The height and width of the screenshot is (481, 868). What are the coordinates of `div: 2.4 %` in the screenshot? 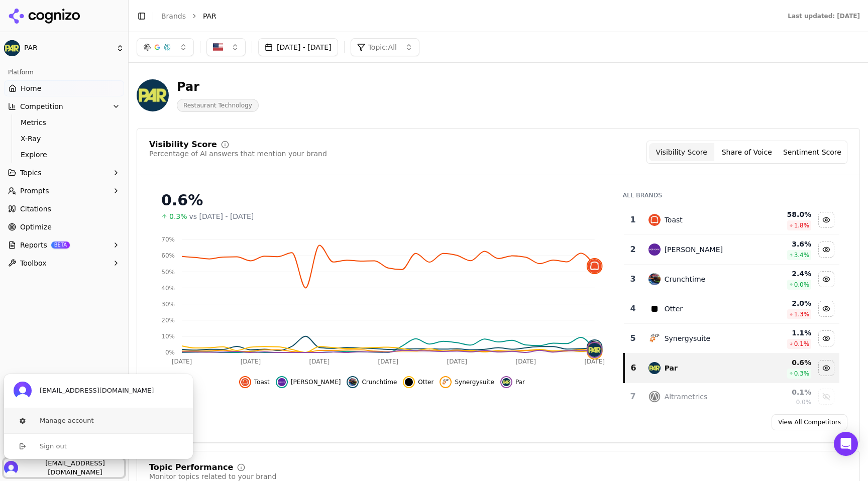 It's located at (783, 273).